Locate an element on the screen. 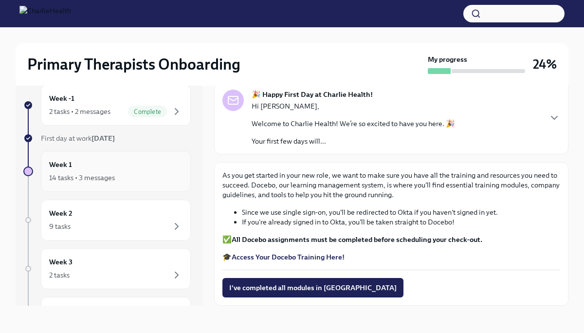 The height and width of the screenshot is (333, 584). strong: My progress is located at coordinates (448, 59).